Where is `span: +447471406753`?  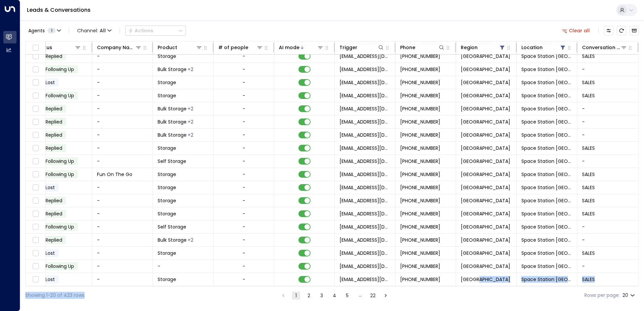
span: +447471406753 is located at coordinates (420, 96).